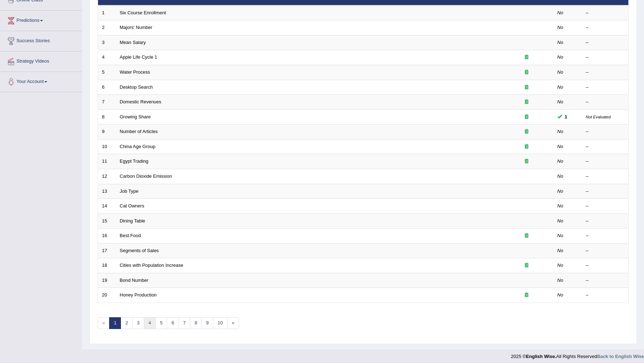 This screenshot has height=363, width=644. I want to click on a: Apple Life Cycle 1, so click(138, 57).